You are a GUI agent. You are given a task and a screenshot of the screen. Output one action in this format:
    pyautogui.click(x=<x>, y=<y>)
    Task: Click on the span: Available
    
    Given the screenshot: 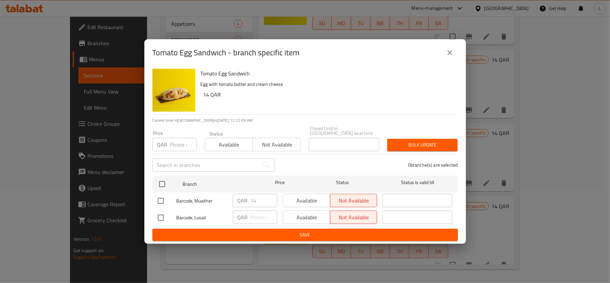 What is the action you would take?
    pyautogui.click(x=229, y=144)
    